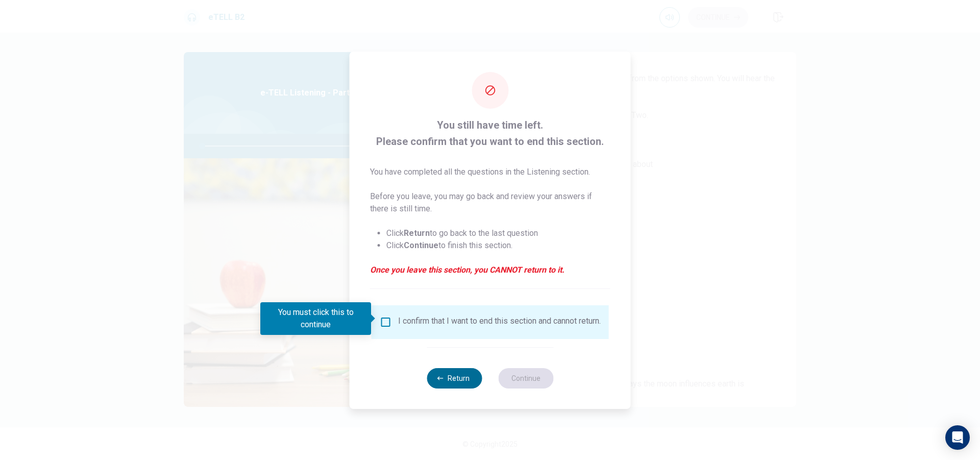 This screenshot has height=460, width=980. What do you see at coordinates (957, 437) in the screenshot?
I see `div: Open Intercom Messenger` at bounding box center [957, 437].